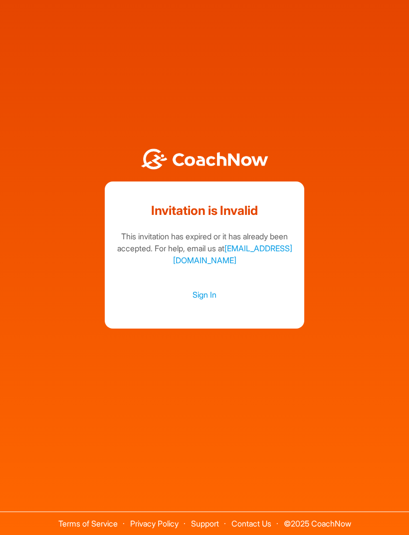 The width and height of the screenshot is (409, 535). I want to click on a: Support, so click(205, 524).